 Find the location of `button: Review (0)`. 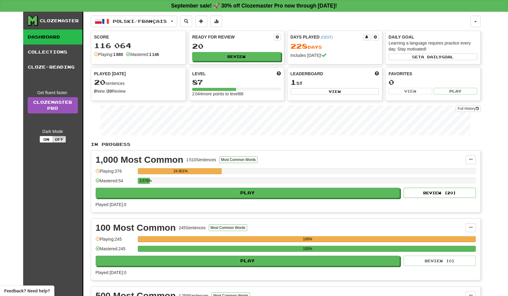

button: Review (0) is located at coordinates (440, 261).